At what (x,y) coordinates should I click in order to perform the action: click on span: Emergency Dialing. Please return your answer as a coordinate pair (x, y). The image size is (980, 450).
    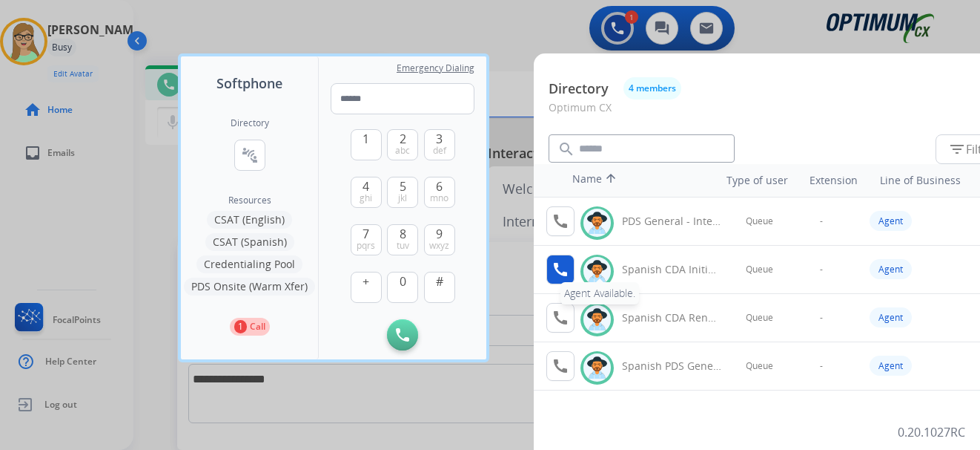
    Looking at the image, I should click on (436, 68).